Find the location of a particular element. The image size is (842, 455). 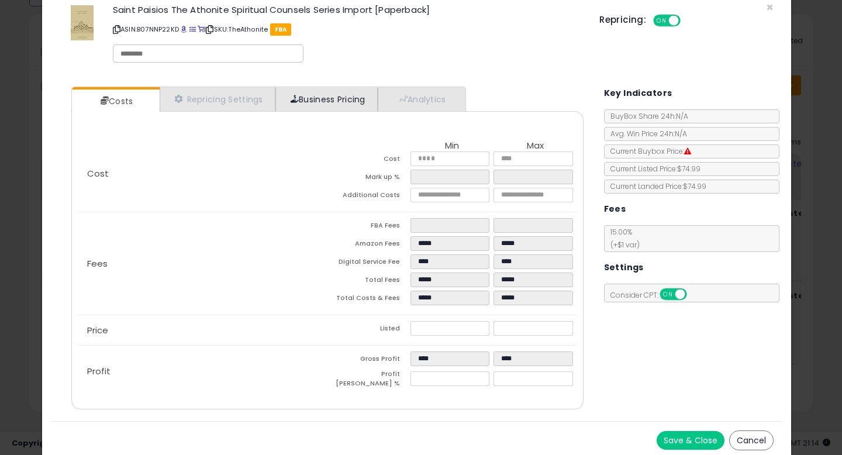

span: BuyBox Share 24h: N/A is located at coordinates (646, 116).